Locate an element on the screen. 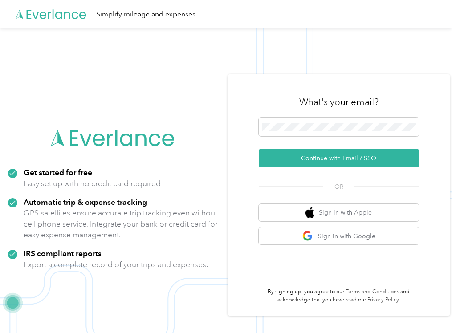  button: Continue with Email / SSO is located at coordinates (339, 158).